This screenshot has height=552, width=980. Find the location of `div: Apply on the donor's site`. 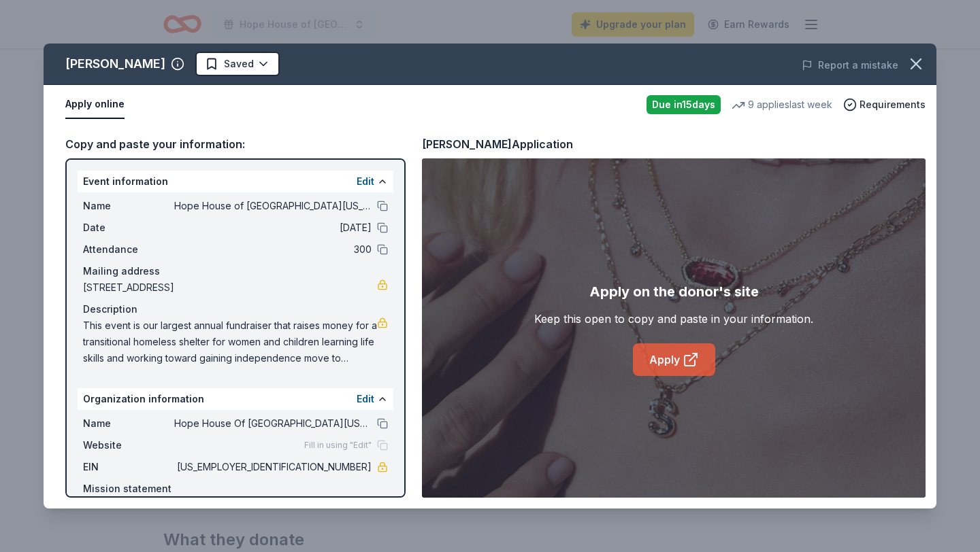

div: Apply on the donor's site is located at coordinates (674, 292).